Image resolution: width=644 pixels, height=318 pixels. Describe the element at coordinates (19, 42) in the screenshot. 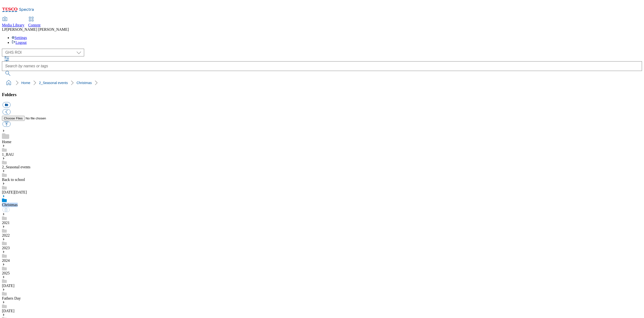

I see `a: Logout` at that location.